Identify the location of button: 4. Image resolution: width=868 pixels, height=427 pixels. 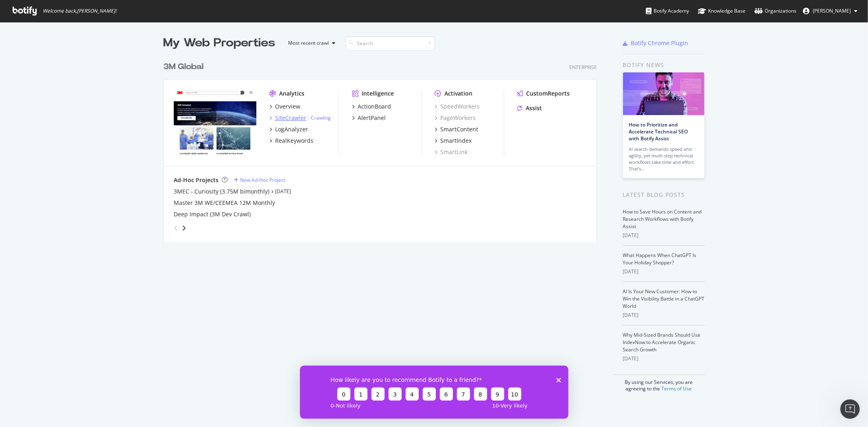
(112, 28).